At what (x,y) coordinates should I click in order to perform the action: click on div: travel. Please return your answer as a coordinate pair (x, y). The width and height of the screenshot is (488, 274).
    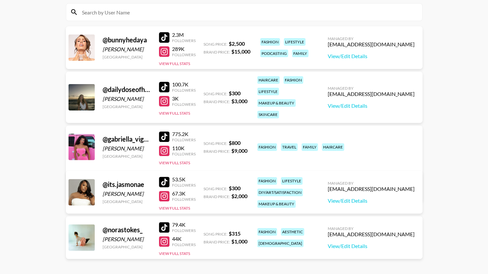
    Looking at the image, I should click on (289, 147).